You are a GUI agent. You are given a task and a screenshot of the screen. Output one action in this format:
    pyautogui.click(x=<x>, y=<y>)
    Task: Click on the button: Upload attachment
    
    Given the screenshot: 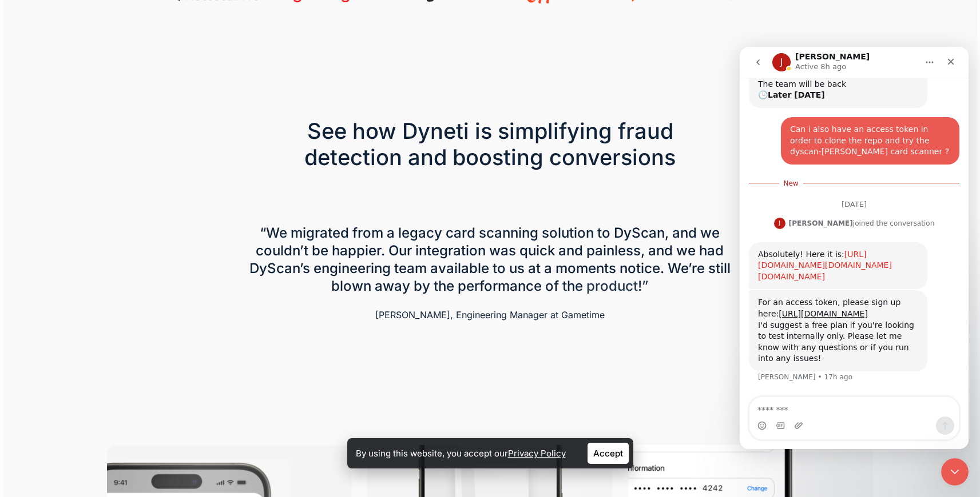 What is the action you would take?
    pyautogui.click(x=59, y=379)
    